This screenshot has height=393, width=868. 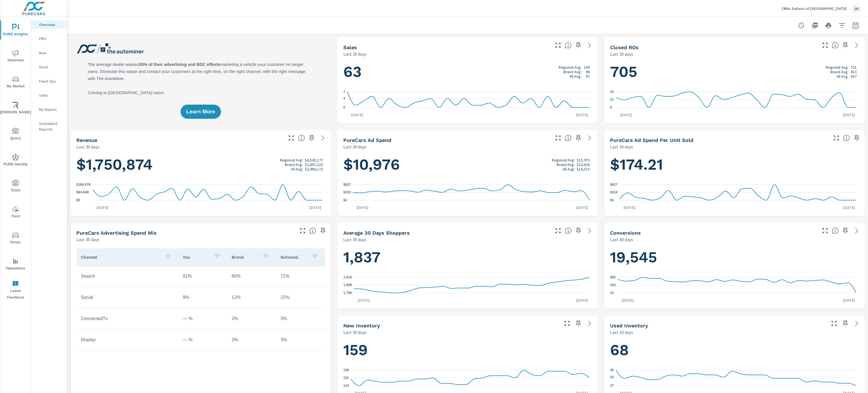 What do you see at coordinates (847, 138) in the screenshot?
I see `span: Average cost of advertising per each vehicle sold at the dealer over the selected date range. The...` at bounding box center [847, 138].